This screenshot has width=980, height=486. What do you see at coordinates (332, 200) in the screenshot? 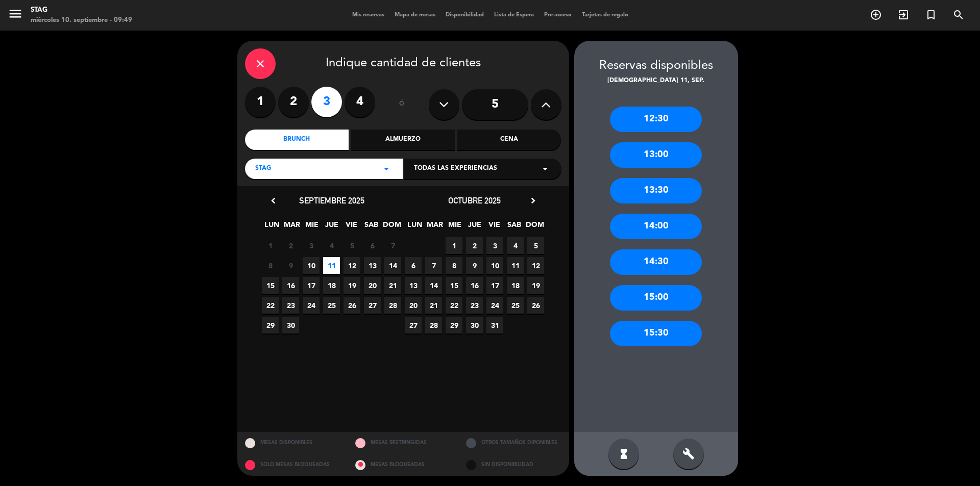
I see `span: septiembre 2025` at bounding box center [332, 200].